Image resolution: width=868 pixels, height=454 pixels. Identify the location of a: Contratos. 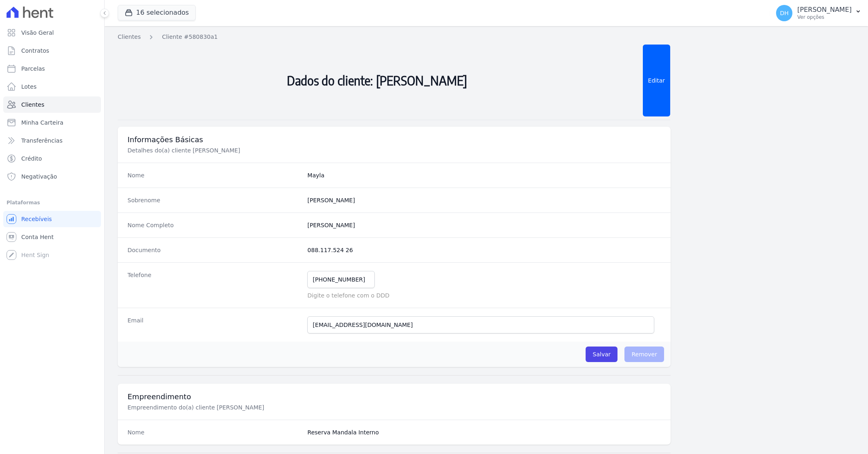
(52, 51).